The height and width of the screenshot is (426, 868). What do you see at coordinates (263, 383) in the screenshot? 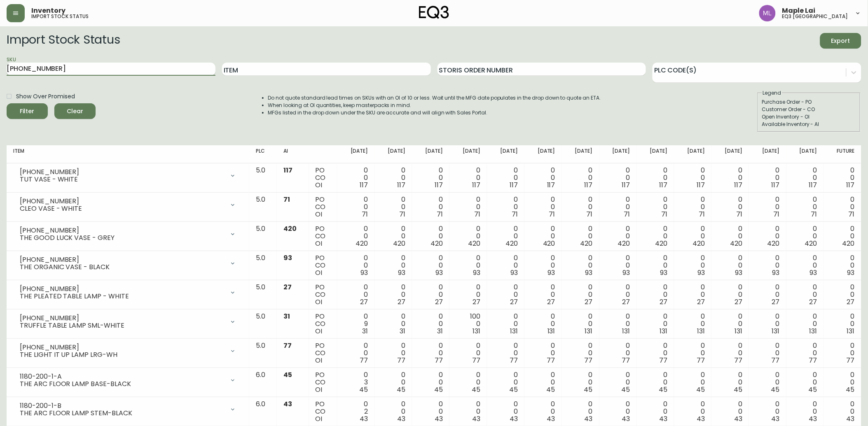
I see `td: 6.0` at bounding box center [263, 383].